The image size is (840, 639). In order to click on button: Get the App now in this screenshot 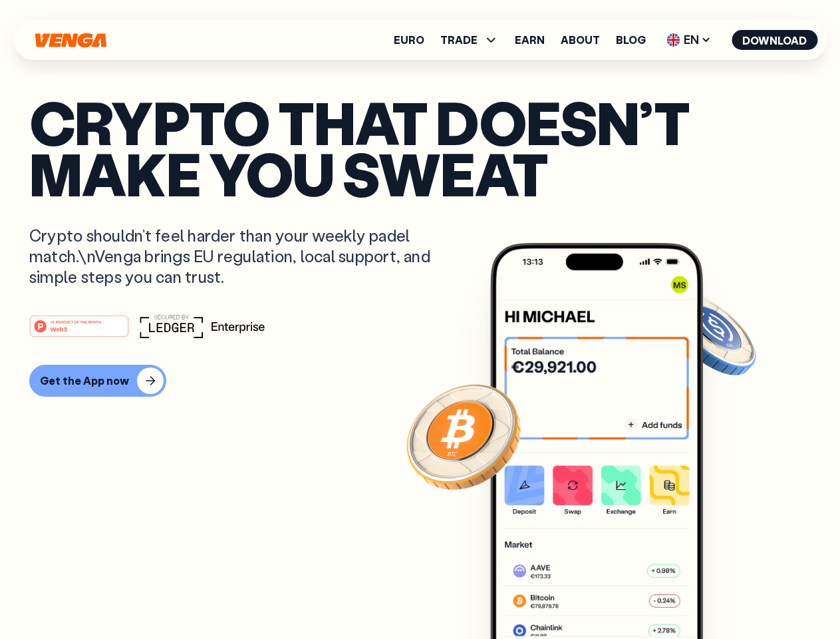, I will do `click(98, 380)`.